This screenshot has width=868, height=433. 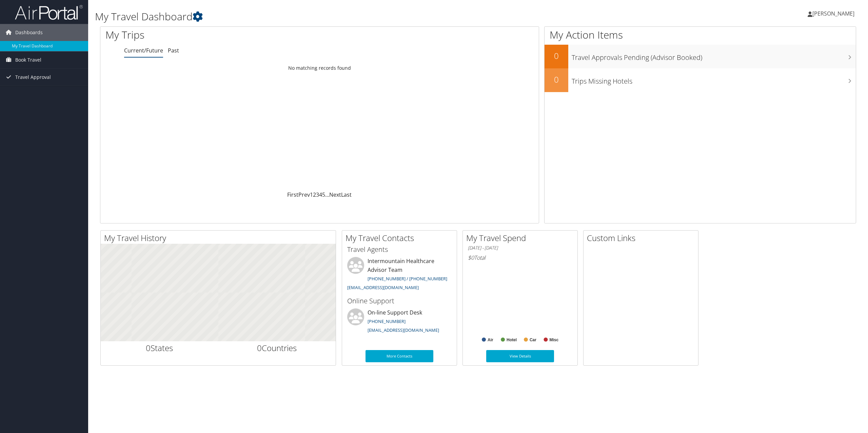 I want to click on a: 0Trips Missing Hotels, so click(x=700, y=80).